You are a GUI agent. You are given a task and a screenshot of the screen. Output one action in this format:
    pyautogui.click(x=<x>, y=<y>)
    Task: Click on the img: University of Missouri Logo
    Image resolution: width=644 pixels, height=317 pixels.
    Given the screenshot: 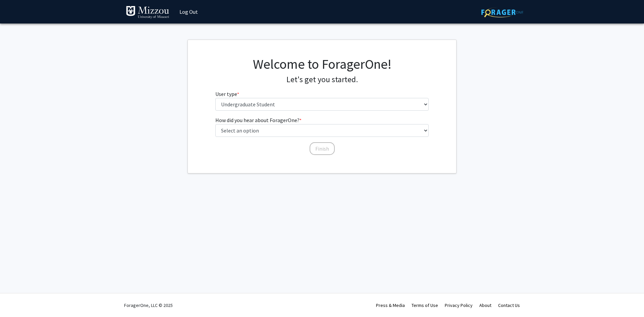 What is the action you would take?
    pyautogui.click(x=147, y=13)
    